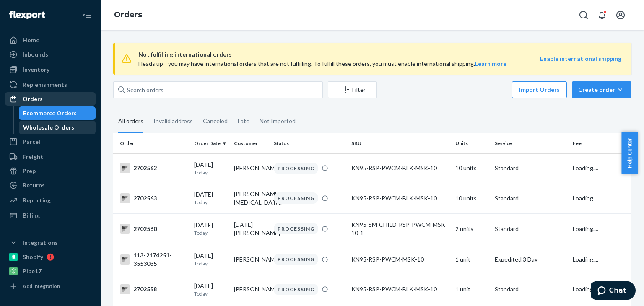 The width and height of the screenshot is (644, 306). I want to click on b: Enable international shipping, so click(581, 58).